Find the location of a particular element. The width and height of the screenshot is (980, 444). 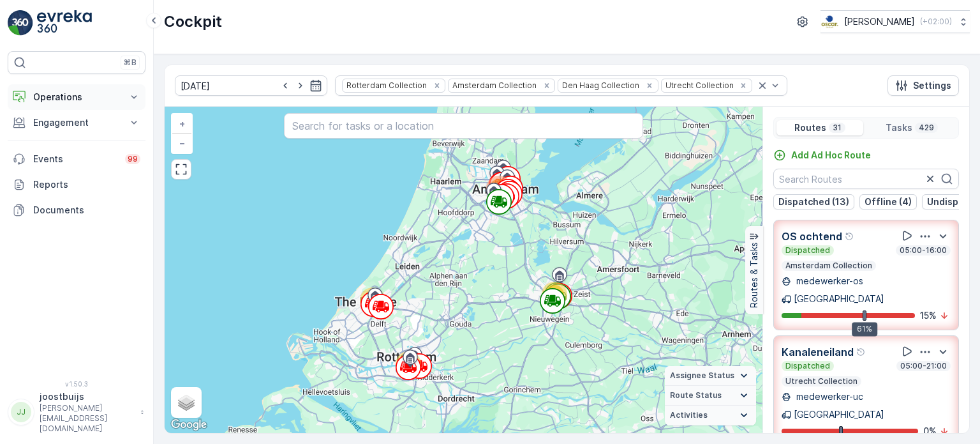

div: Den Haag Collection is located at coordinates (600, 85).